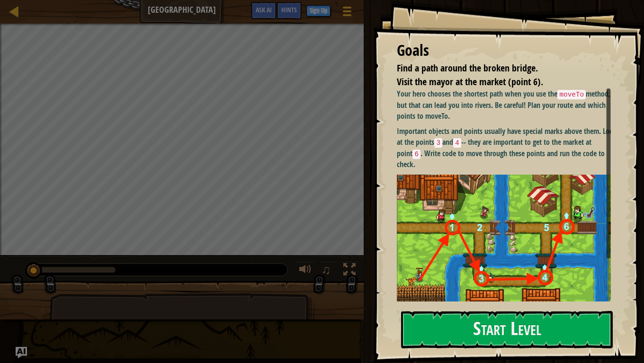  Describe the element at coordinates (347, 13) in the screenshot. I see `button: Show game menu` at that location.